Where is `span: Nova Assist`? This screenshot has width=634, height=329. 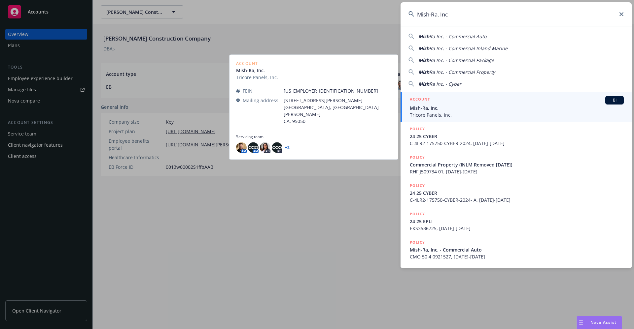
span: Nova Assist is located at coordinates (603, 322).